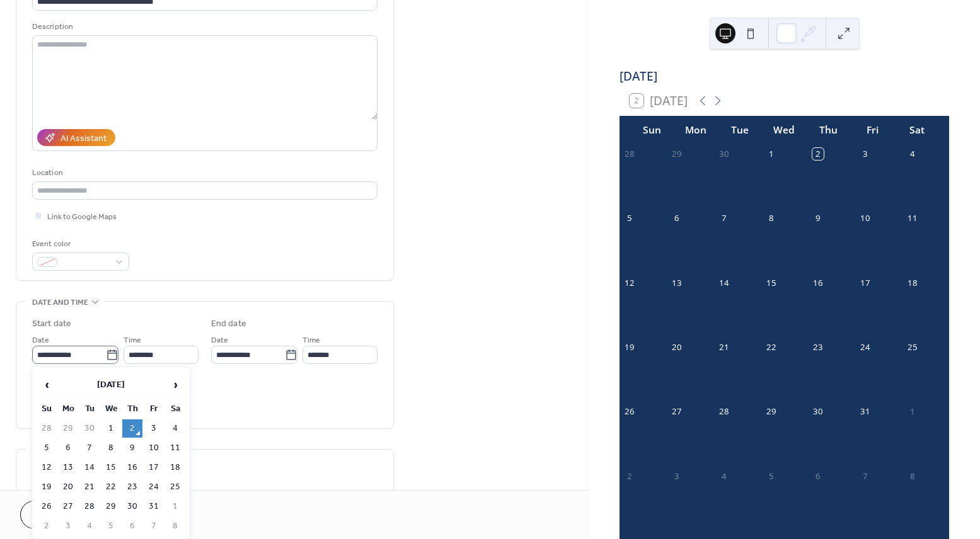  What do you see at coordinates (133, 487) in the screenshot?
I see `td: 23` at bounding box center [133, 487].